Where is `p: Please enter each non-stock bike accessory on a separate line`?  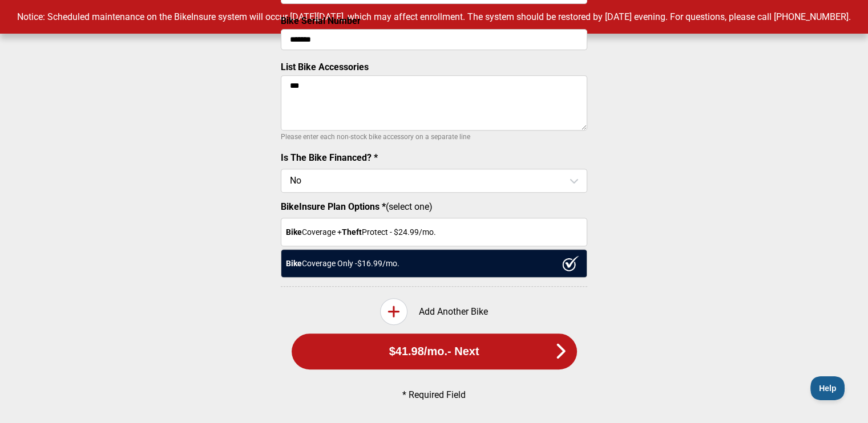
p: Please enter each non-stock bike accessory on a separate line is located at coordinates (434, 137).